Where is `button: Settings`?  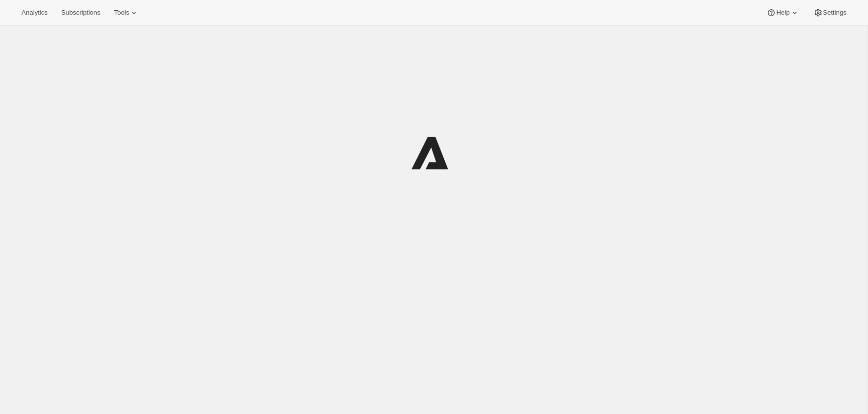 button: Settings is located at coordinates (830, 13).